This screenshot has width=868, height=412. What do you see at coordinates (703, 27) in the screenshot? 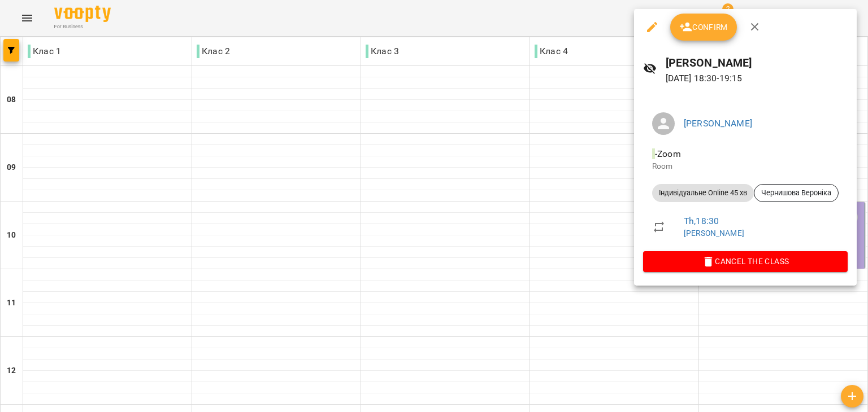
I see `span: Confirm` at bounding box center [703, 27].